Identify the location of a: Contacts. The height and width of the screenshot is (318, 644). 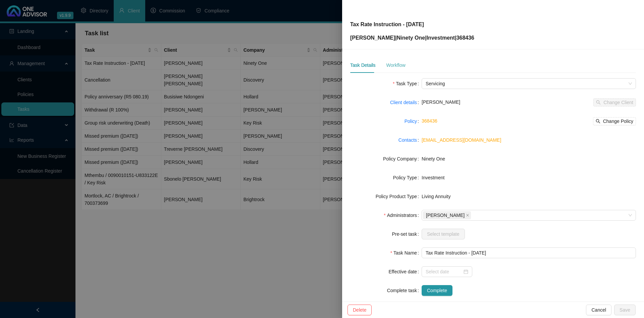
(408, 140).